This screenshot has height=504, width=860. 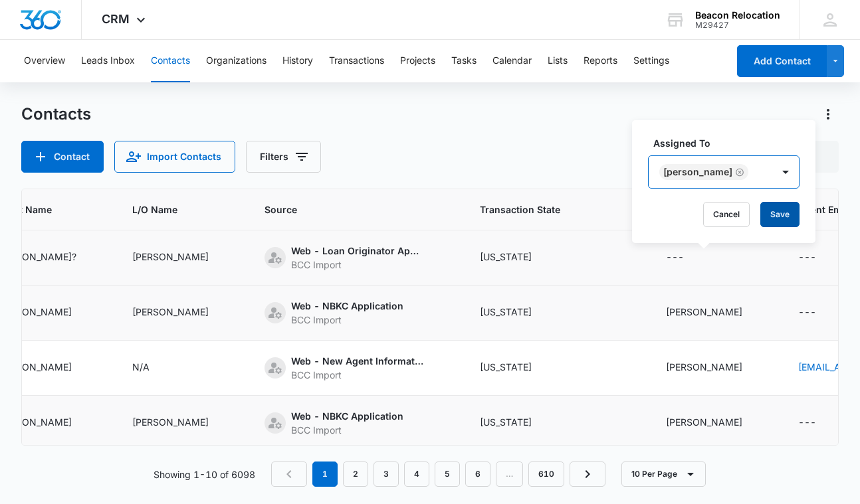 I want to click on div: Transaction State - Georgia - Select to Edit Field, so click(x=518, y=313).